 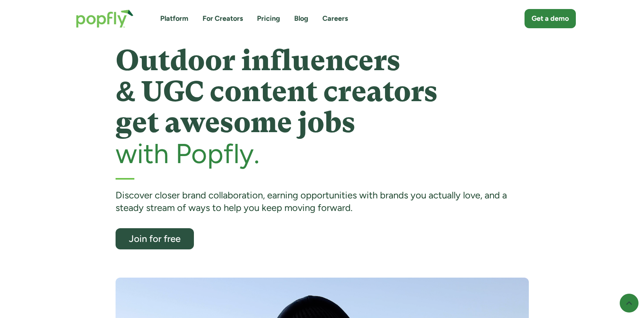 I want to click on a: Get a demo, so click(x=550, y=18).